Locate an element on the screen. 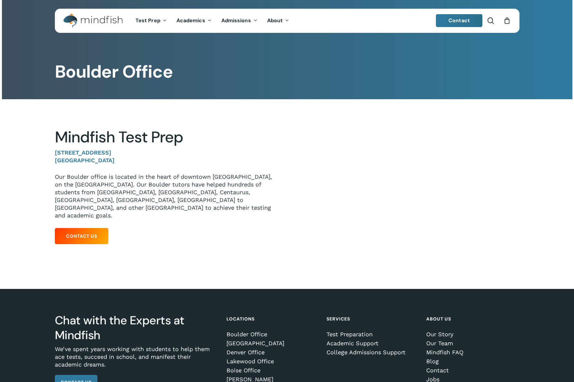 The height and width of the screenshot is (382, 574). a: Boulder Office is located at coordinates (271, 335).